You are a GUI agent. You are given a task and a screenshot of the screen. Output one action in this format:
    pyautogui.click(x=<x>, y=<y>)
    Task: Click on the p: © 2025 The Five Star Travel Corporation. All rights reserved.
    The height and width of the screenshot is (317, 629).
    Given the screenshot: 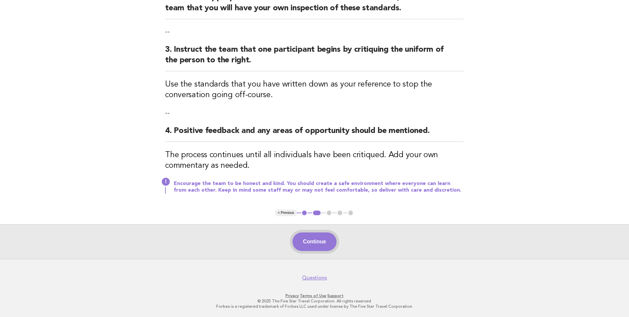 What is the action you would take?
    pyautogui.click(x=315, y=301)
    